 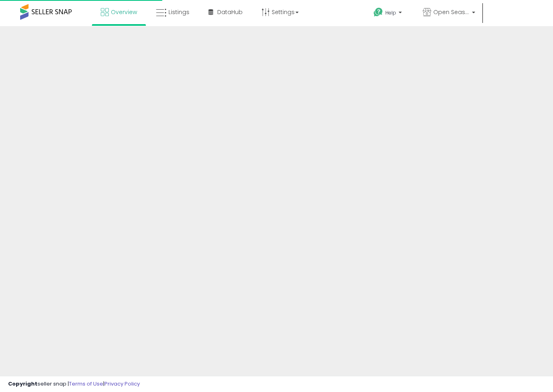 I want to click on span: Open Seasons, so click(x=451, y=12).